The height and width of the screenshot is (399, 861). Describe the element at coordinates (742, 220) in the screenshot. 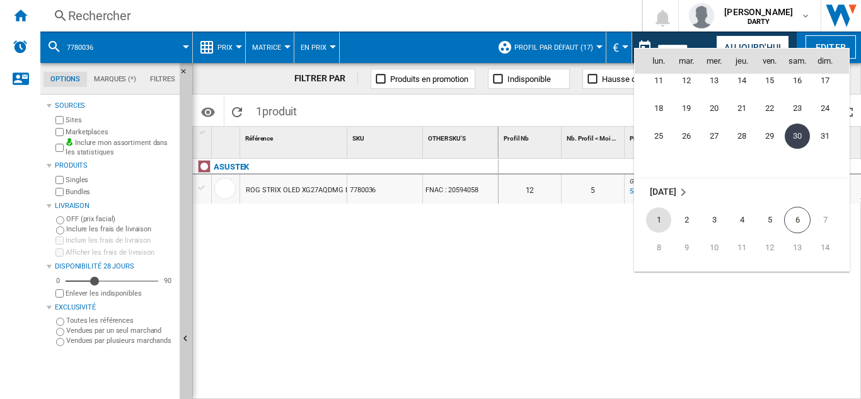

I see `span: 4` at that location.